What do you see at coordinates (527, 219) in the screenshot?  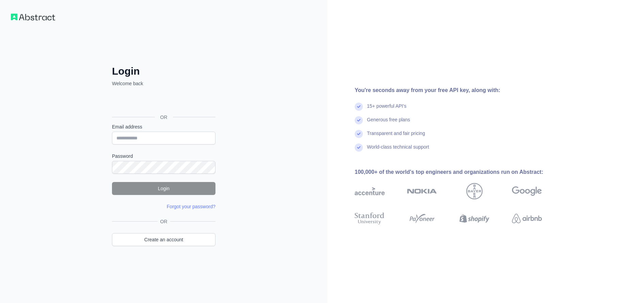 I see `img: airbnb` at bounding box center [527, 219].